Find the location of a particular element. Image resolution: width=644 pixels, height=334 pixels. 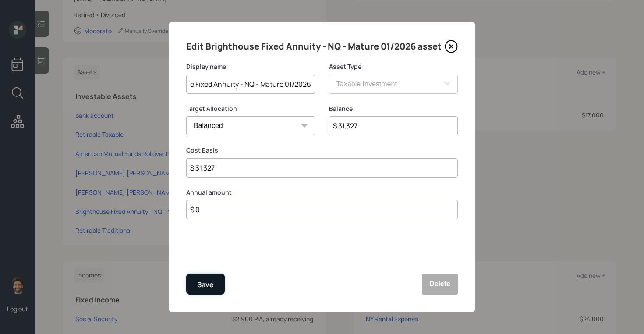

label: Display name is located at coordinates (250, 67).